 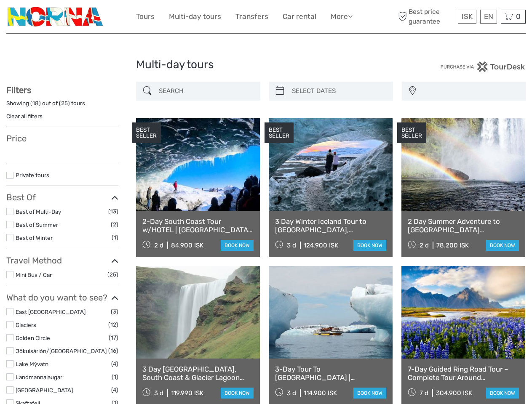 I want to click on label: 18, so click(x=35, y=103).